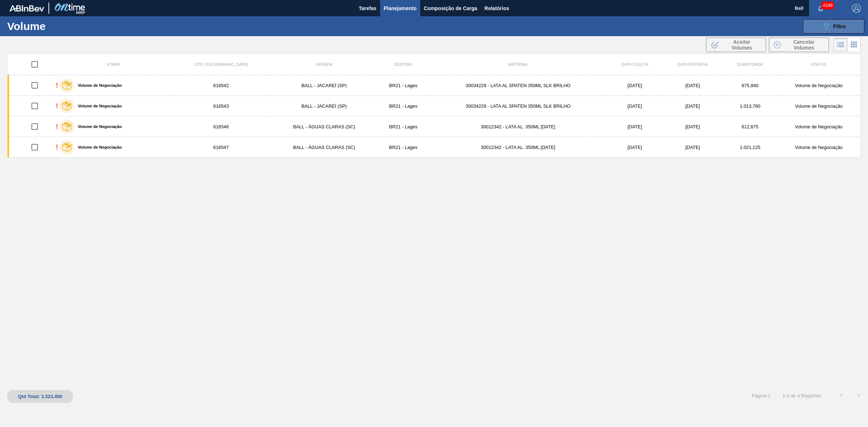 Image resolution: width=868 pixels, height=427 pixels. What do you see at coordinates (221, 106) in the screenshot?
I see `td: 616543` at bounding box center [221, 106].